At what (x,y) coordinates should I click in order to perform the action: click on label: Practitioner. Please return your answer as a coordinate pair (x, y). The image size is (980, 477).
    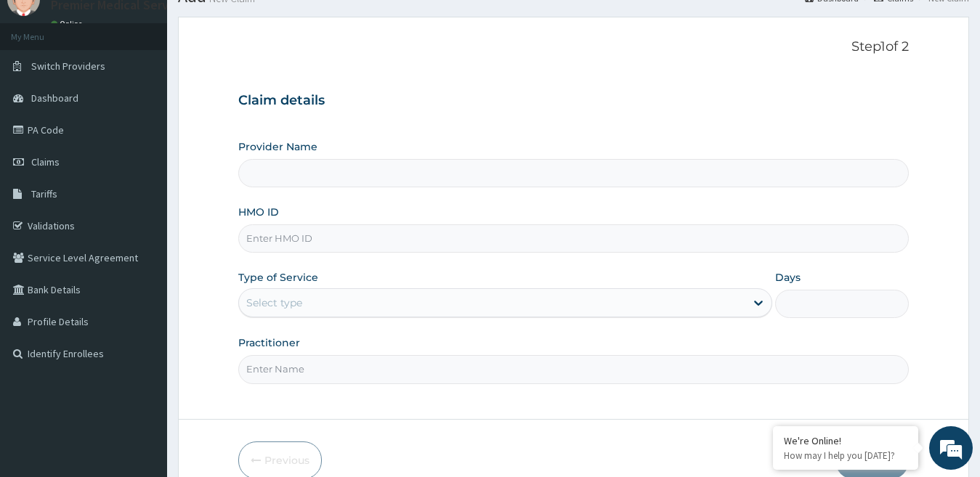
    Looking at the image, I should click on (269, 343).